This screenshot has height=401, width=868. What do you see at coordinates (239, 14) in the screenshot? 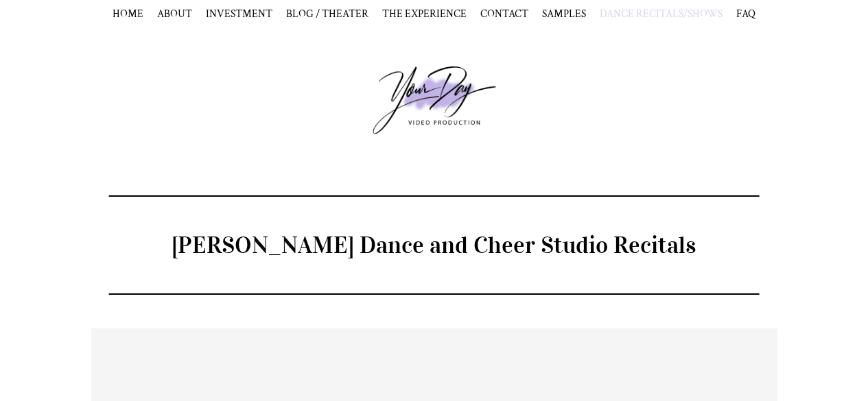
I see `a: INVESTMENT` at bounding box center [239, 14].